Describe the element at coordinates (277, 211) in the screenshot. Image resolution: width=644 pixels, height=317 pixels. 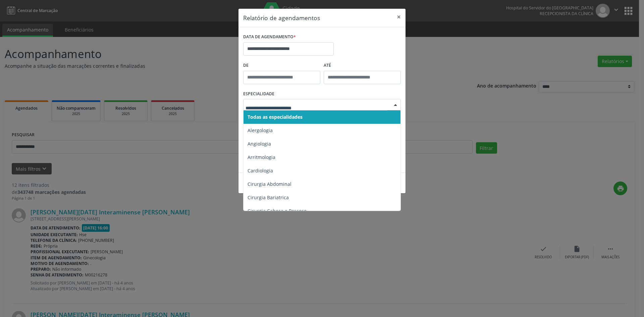
I see `span: Cirurgia Cabeça e Pescoço` at that location.